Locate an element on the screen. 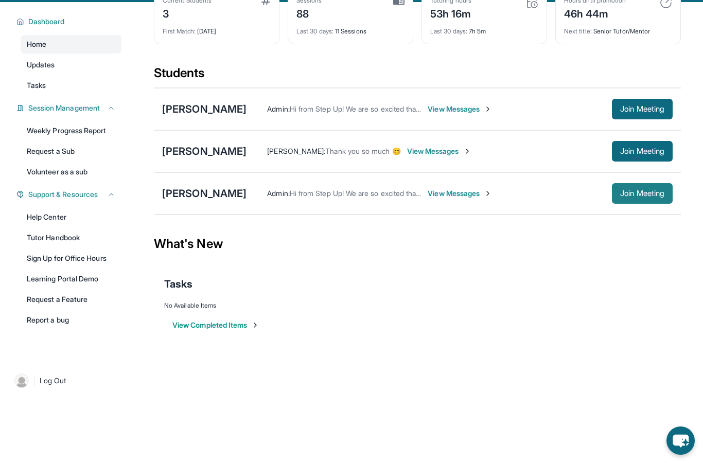 This screenshot has height=463, width=703. span: Session Management is located at coordinates (64, 108).